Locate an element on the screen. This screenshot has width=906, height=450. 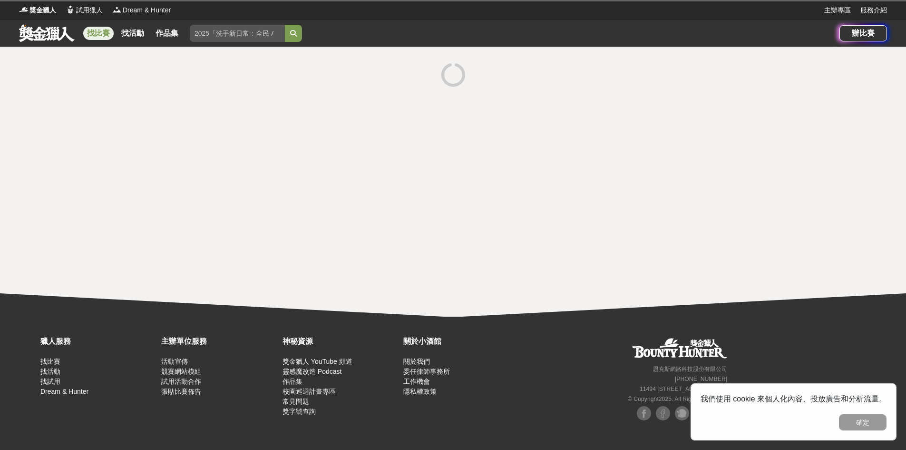
span: 我們使用 cookie 來個人化內容、投放廣告和分析流量。 is located at coordinates (794, 398).